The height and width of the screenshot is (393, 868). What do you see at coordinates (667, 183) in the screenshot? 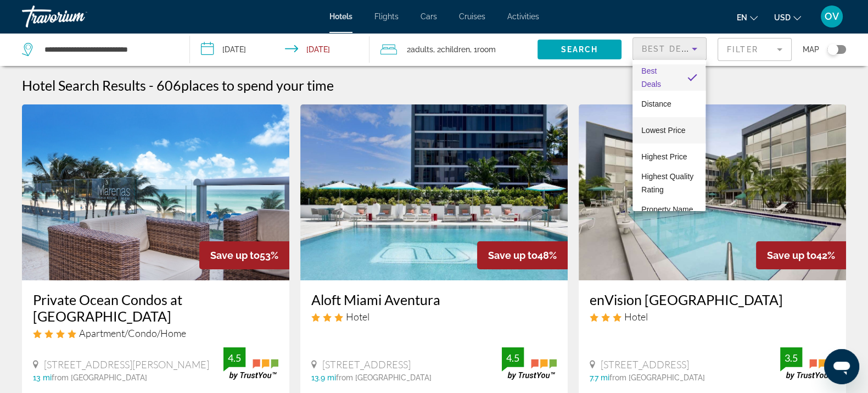
I see `span: Highest Quality Rating` at bounding box center [667, 183].